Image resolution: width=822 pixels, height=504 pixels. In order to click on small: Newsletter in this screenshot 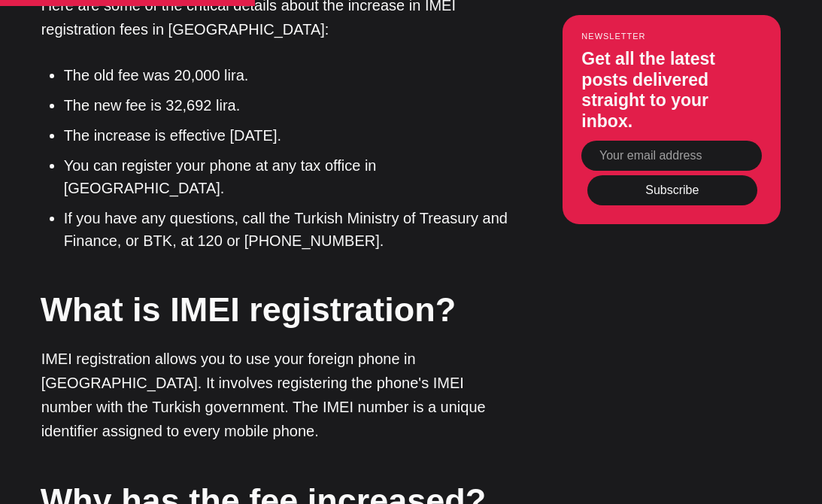, I will do `click(672, 36)`.